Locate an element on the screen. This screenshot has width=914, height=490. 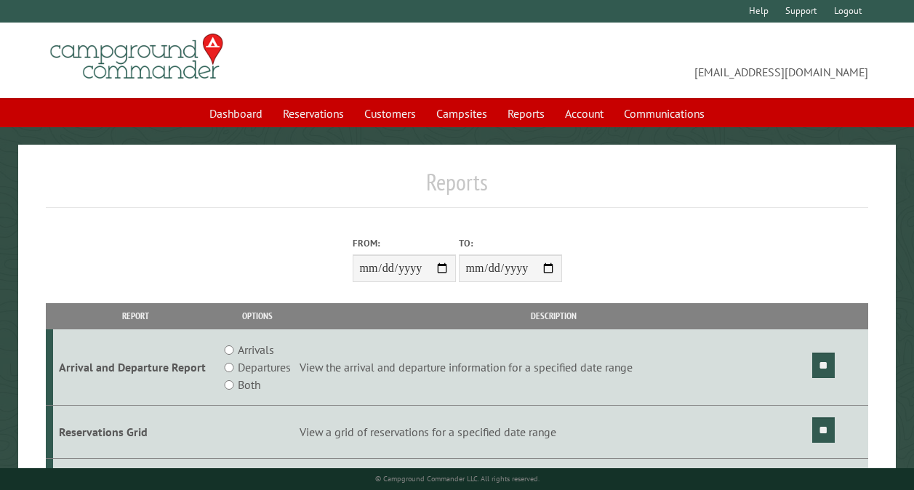
a: Communications is located at coordinates (664, 113).